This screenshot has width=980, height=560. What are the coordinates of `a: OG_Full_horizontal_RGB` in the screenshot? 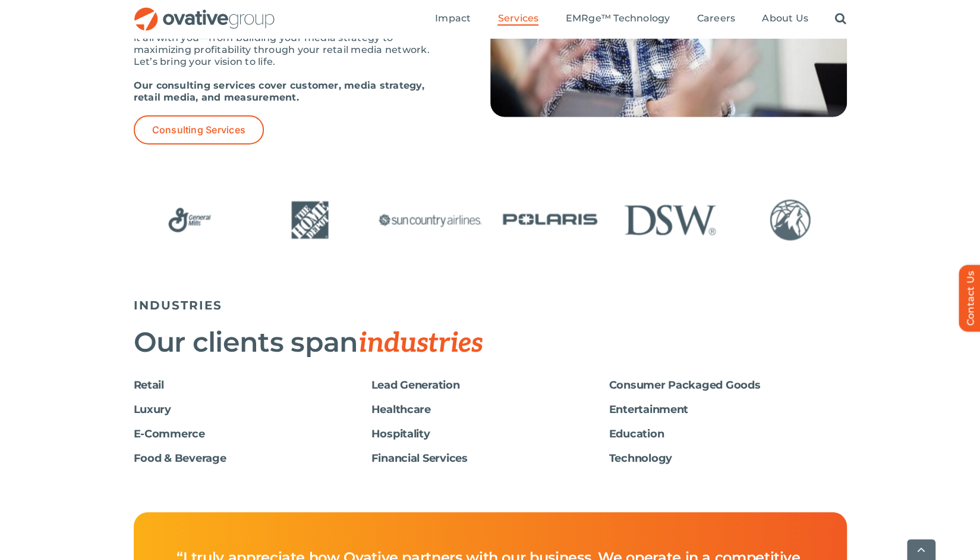 It's located at (205, 12).